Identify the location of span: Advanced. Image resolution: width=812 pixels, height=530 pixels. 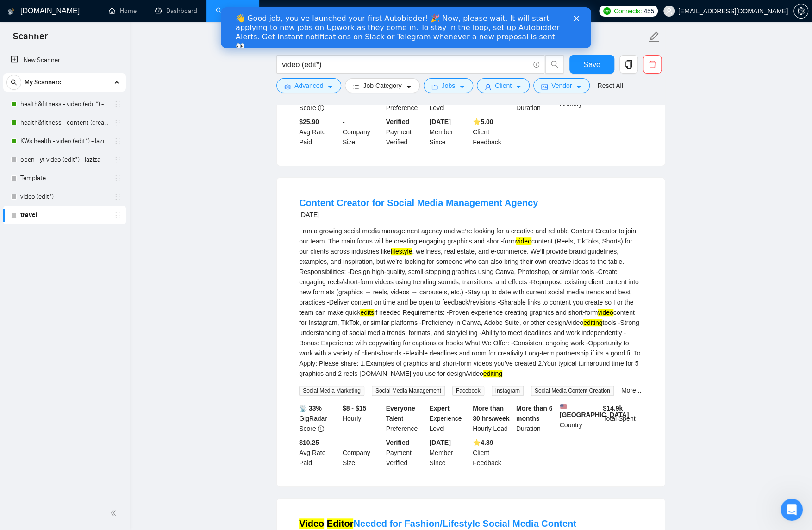
(309, 86).